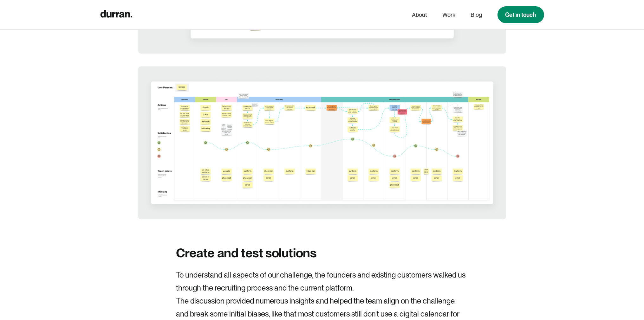 This screenshot has height=320, width=644. Describe the element at coordinates (520, 15) in the screenshot. I see `a: Get in touch` at that location.